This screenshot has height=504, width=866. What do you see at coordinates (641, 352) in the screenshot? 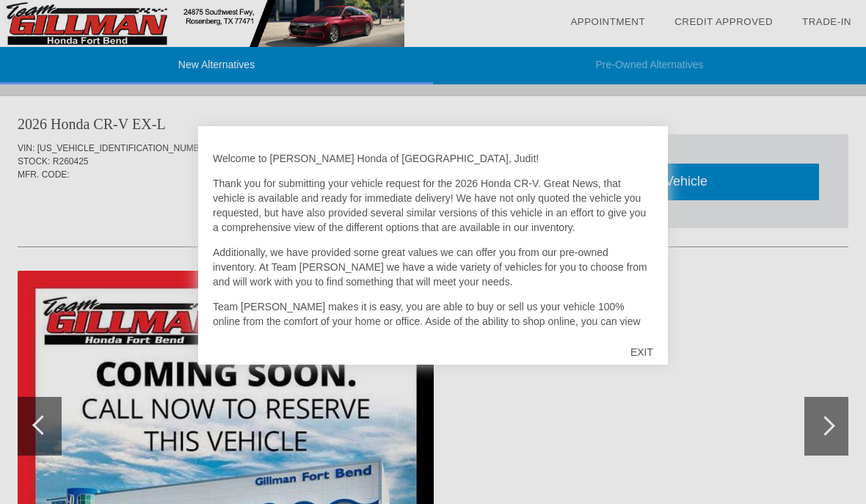
I see `div: EXIT` at bounding box center [641, 352].